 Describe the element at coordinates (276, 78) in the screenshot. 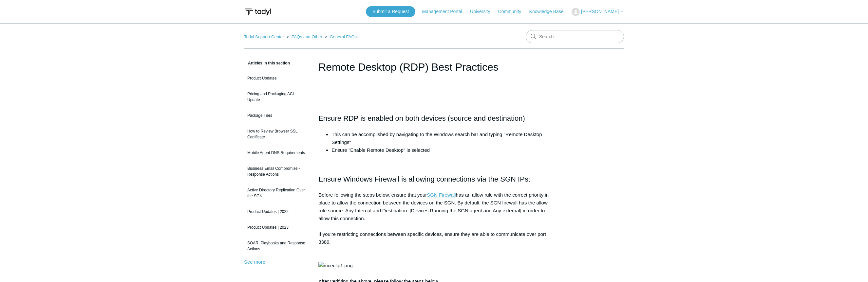

I see `a: Product Updates` at that location.